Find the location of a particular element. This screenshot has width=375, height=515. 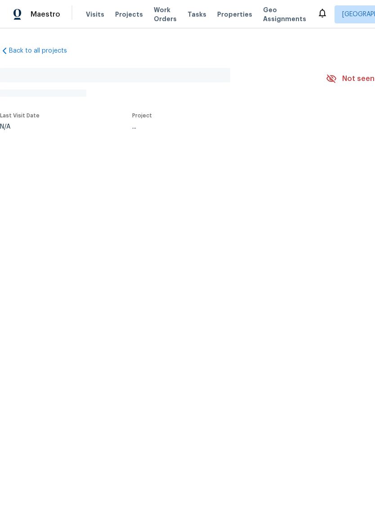

span: Properties is located at coordinates (235, 14).